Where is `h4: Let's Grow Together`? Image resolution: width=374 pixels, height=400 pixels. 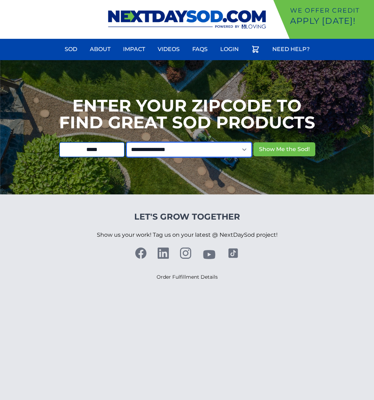 h4: Let's Grow Together is located at coordinates (187, 217).